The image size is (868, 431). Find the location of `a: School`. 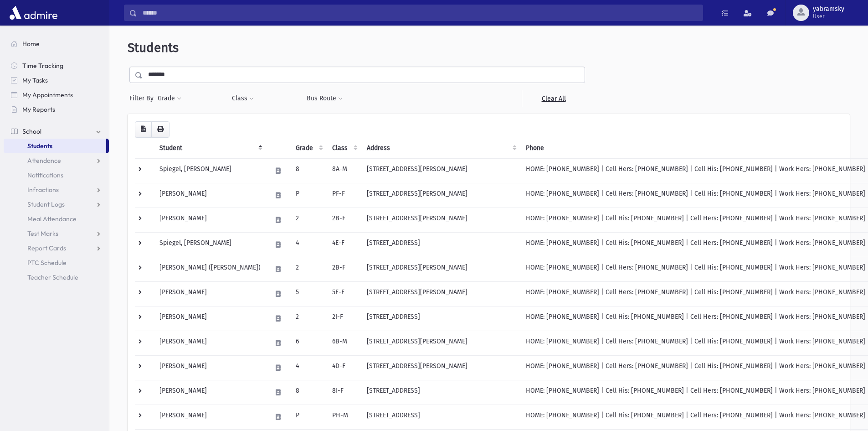

a: School is located at coordinates (56, 131).